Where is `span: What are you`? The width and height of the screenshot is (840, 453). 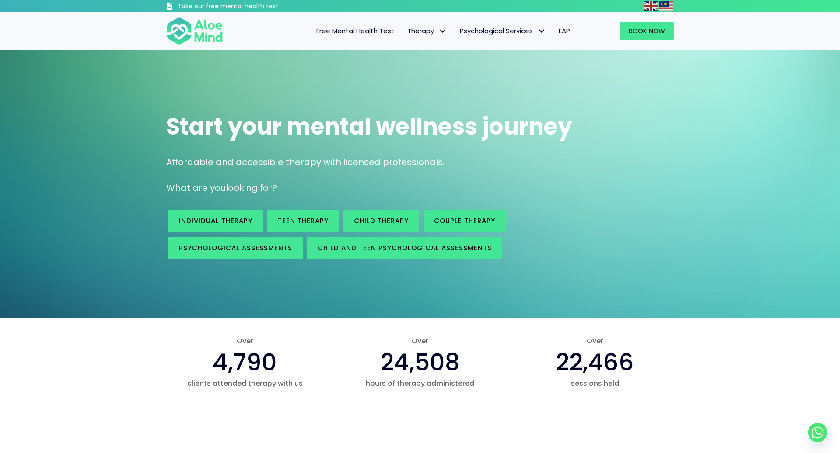 span: What are you is located at coordinates (196, 188).